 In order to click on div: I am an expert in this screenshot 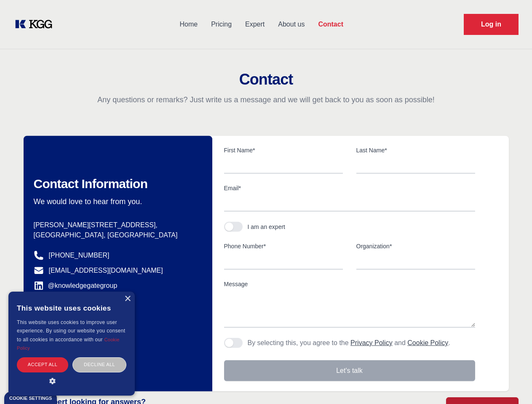, I will do `click(267, 227)`.